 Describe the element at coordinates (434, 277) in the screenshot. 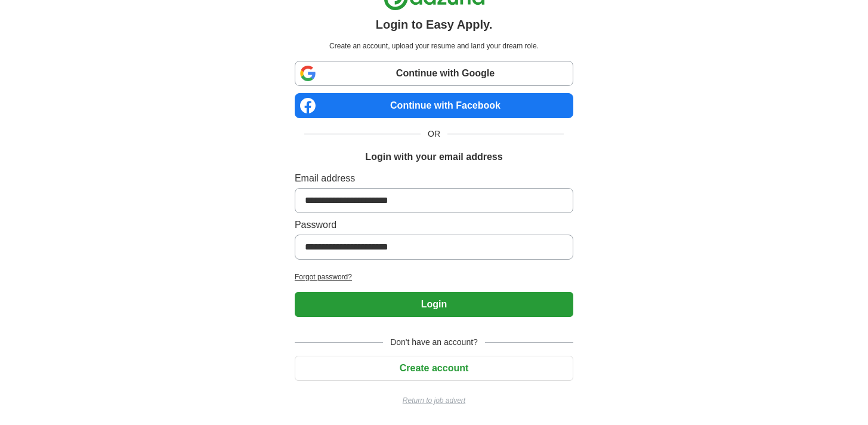

I see `h2: Forgot password?` at that location.